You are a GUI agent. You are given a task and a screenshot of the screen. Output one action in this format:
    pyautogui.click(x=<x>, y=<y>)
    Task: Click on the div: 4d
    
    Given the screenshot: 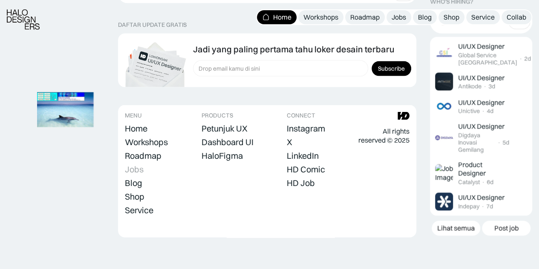 What is the action you would take?
    pyautogui.click(x=490, y=112)
    